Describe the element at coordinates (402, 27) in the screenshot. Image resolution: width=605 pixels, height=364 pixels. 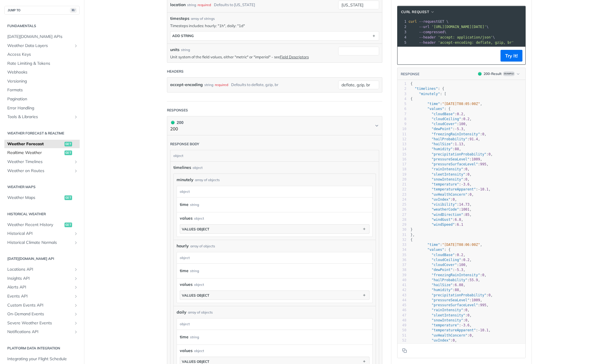
I see `div: 2` at that location.